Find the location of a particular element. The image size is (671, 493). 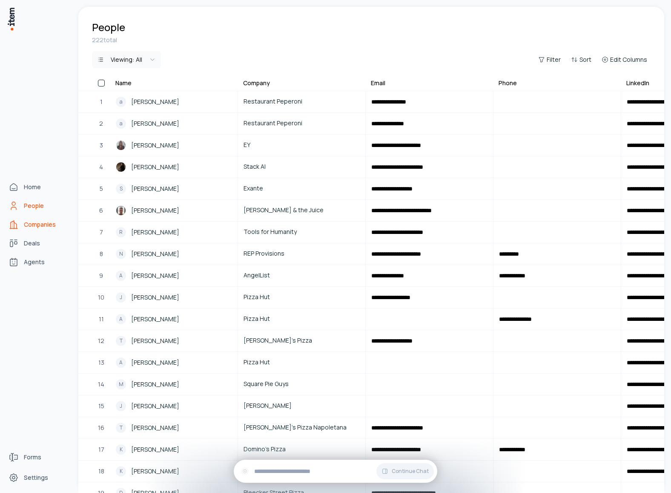

span: 17 is located at coordinates (101, 449).